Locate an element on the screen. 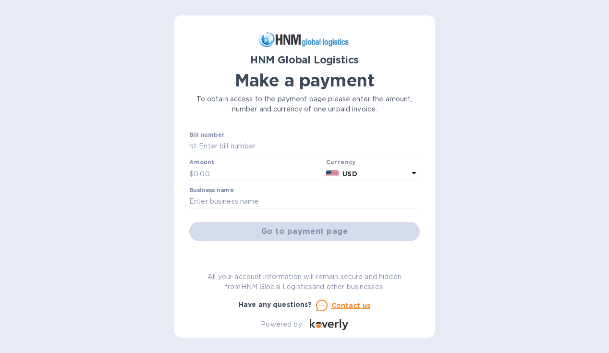 The width and height of the screenshot is (609, 353). input: Enter bill number is located at coordinates (309, 147).